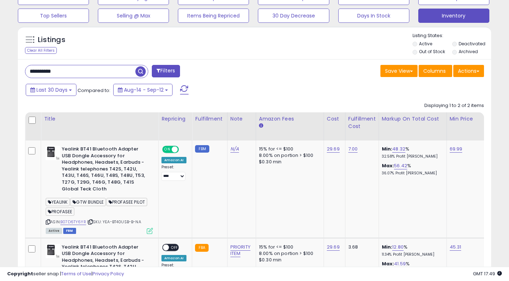  I want to click on button: Selling @ Max, so click(133, 16).